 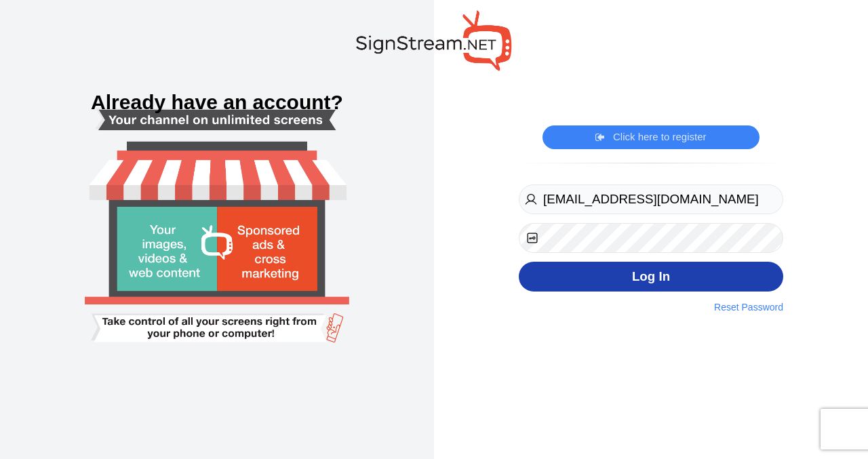 I want to click on h3: Already have an account?, so click(x=217, y=103).